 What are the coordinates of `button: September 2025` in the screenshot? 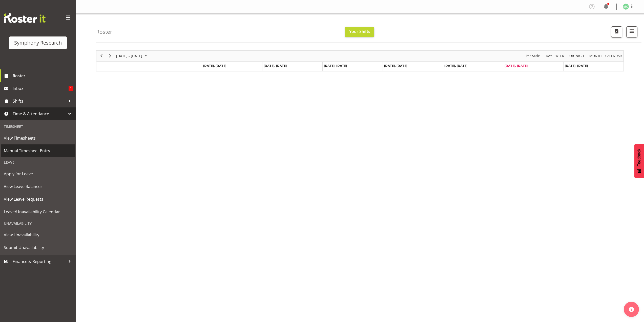 It's located at (133, 56).